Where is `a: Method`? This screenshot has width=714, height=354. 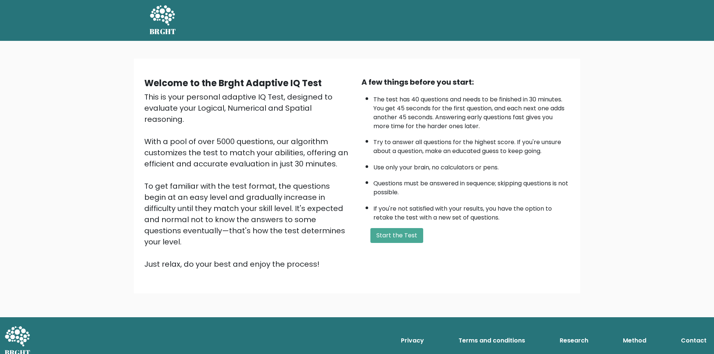
a: Method is located at coordinates (634, 341).